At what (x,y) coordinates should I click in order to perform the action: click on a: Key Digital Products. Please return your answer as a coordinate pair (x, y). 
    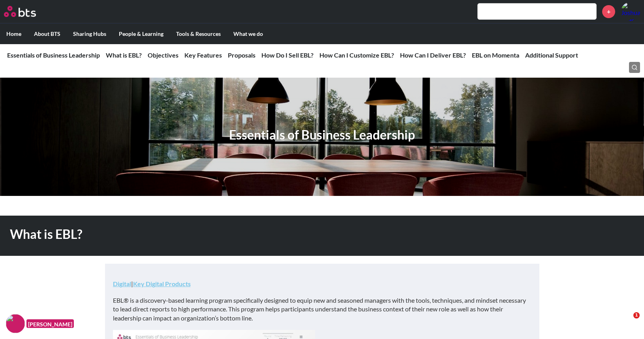
    Looking at the image, I should click on (162, 284).